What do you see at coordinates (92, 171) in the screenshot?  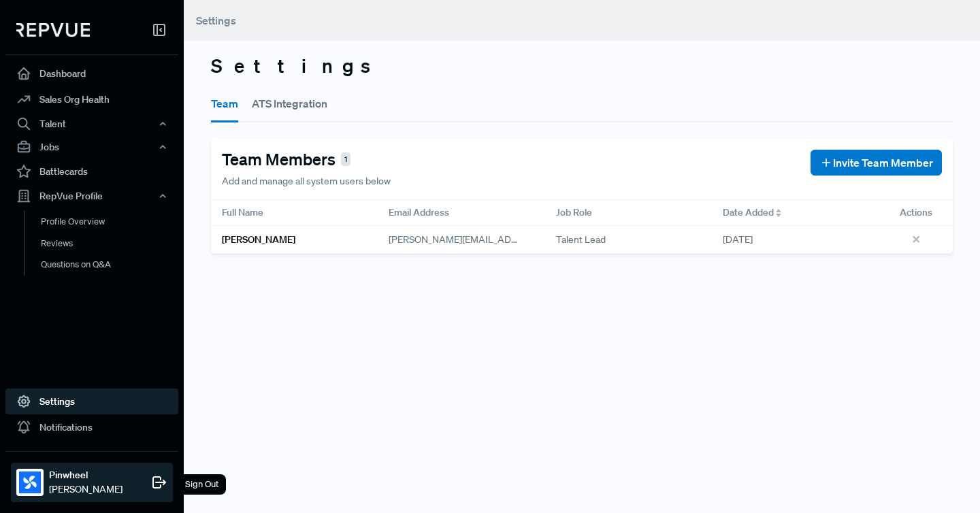 I see `a: Battlecards` at bounding box center [92, 171].